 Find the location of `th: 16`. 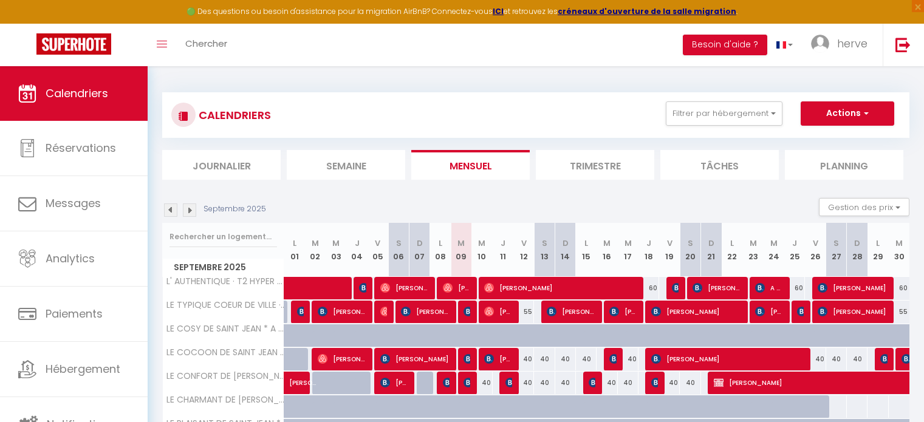

th: 16 is located at coordinates (607, 250).